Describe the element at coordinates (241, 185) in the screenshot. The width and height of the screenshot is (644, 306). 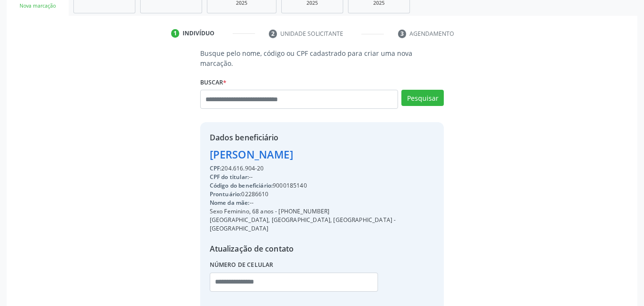
I see `span: Código do beneficiário:` at that location.